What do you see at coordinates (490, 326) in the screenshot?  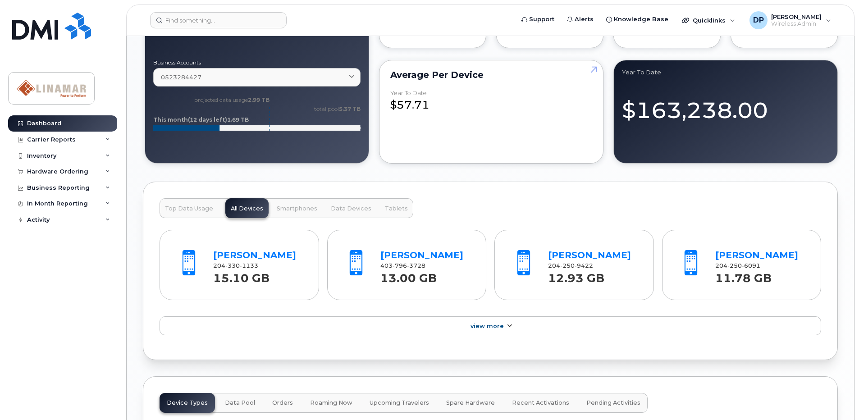 I see `a: View More` at bounding box center [490, 326].